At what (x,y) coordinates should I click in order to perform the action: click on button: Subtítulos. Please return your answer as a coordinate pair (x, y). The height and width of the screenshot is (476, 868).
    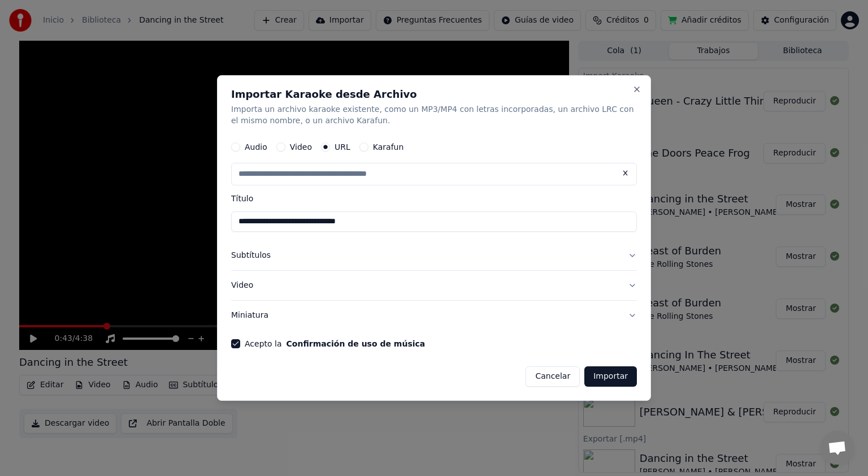
    Looking at the image, I should click on (434, 255).